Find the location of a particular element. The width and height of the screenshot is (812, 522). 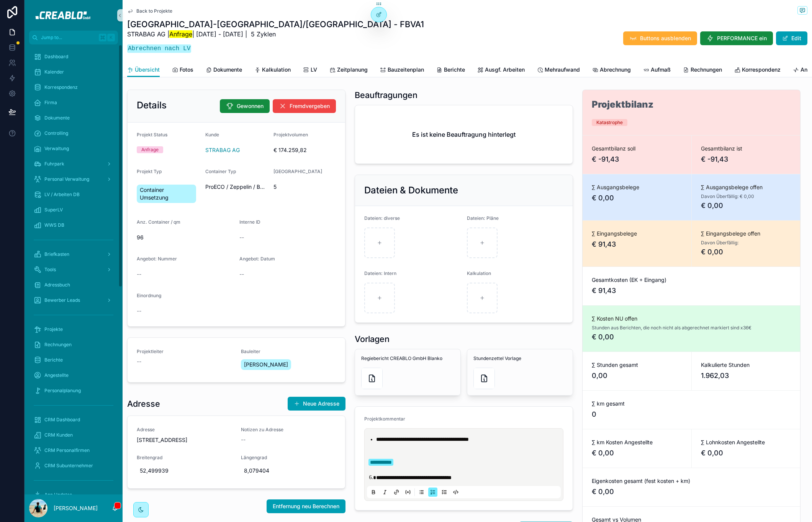

span: Kalkulation is located at coordinates (276, 70).